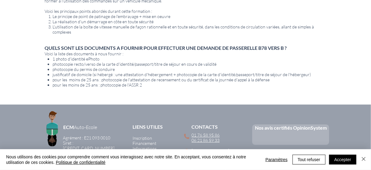 The width and height of the screenshot is (371, 170). What do you see at coordinates (143, 138) in the screenshot?
I see `a: Inscription` at bounding box center [143, 138].